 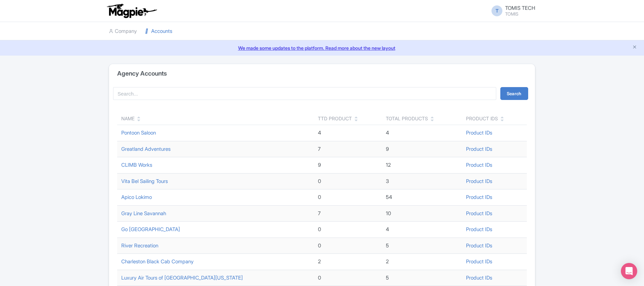 I want to click on a: T TOMIS TECH TOMIS, so click(x=511, y=11).